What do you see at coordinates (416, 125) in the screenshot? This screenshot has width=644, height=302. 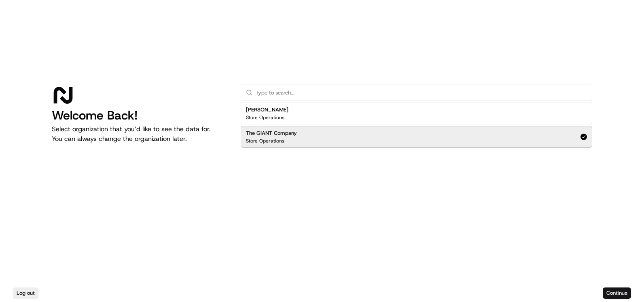 I see `div: Suggestions` at bounding box center [416, 125].